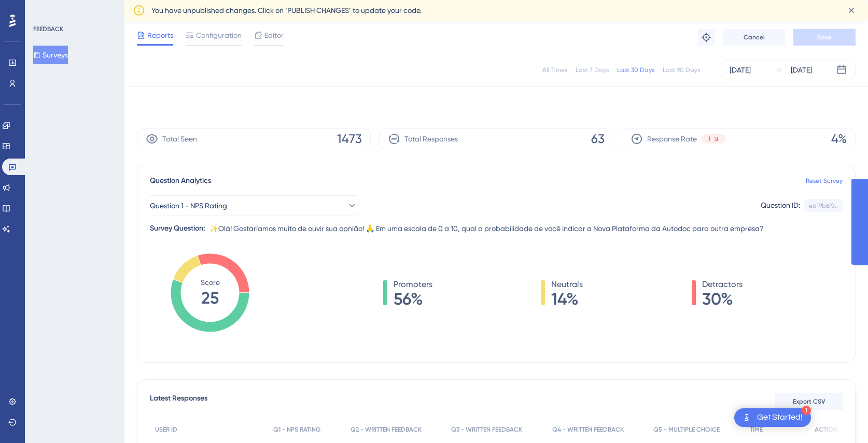  I want to click on span: Editor, so click(274, 36).